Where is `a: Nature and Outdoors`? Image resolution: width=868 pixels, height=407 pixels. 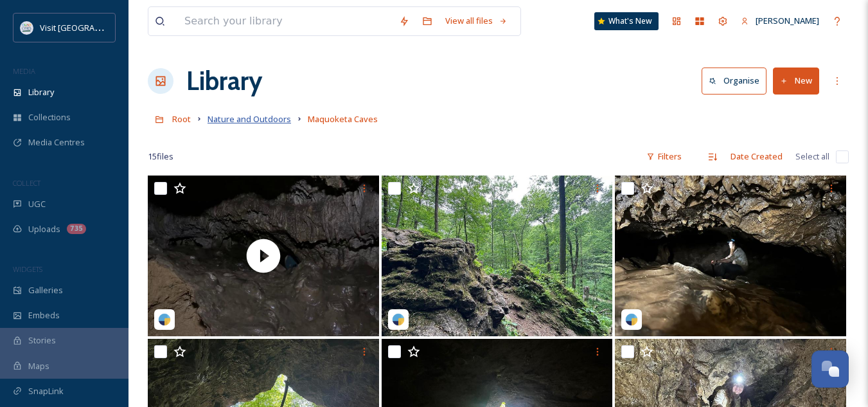
a: Nature and Outdoors is located at coordinates (250, 119).